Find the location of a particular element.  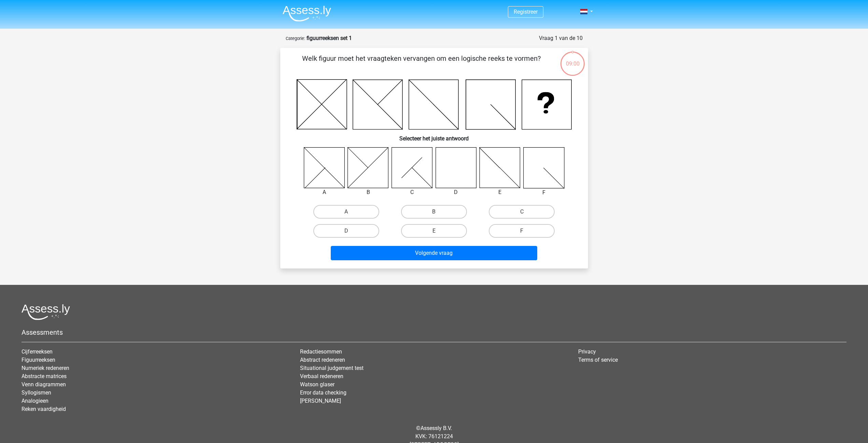

a: Watson glaser is located at coordinates (317, 385).